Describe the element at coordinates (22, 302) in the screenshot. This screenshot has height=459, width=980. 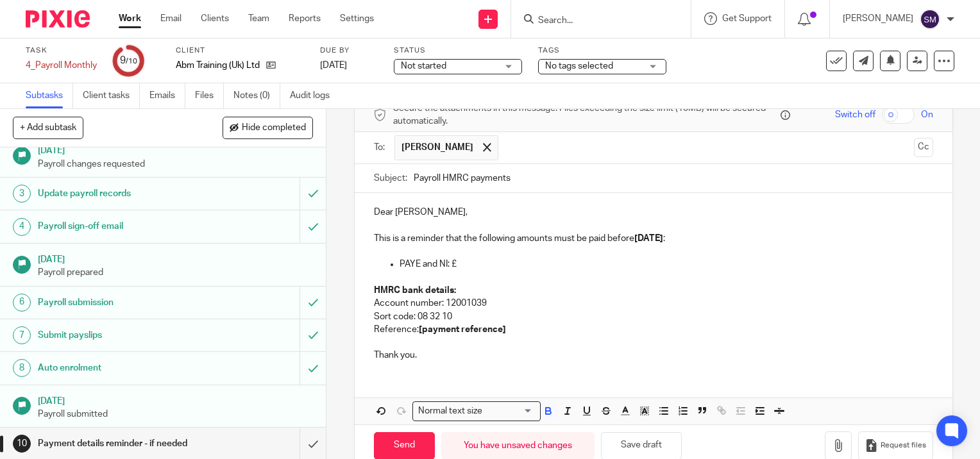
I see `div: 6` at that location.